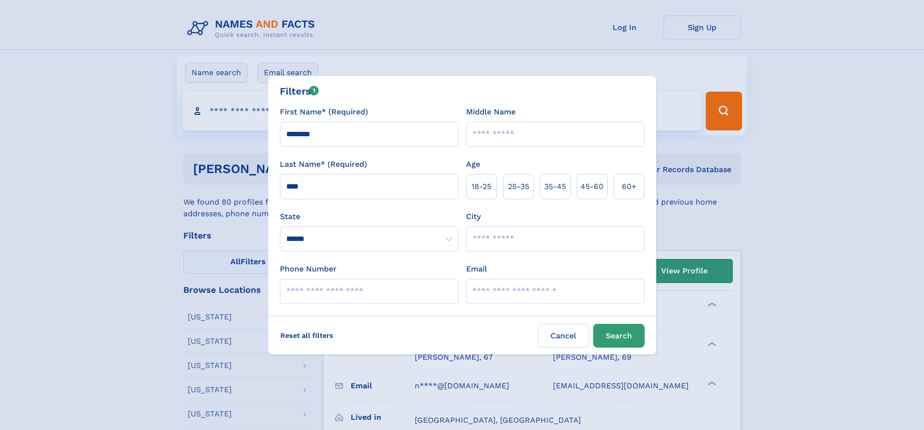 The width and height of the screenshot is (924, 430). I want to click on label: First Name* (Required), so click(324, 112).